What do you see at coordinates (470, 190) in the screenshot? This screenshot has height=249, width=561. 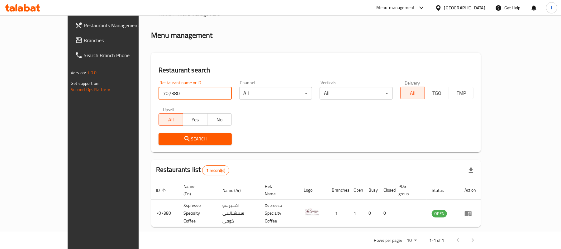 I see `th: Action` at bounding box center [470, 190].